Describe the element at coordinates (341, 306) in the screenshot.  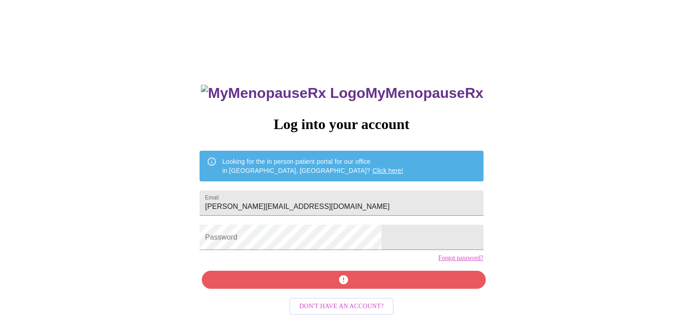
I see `a: Don't have an account?` at that location.